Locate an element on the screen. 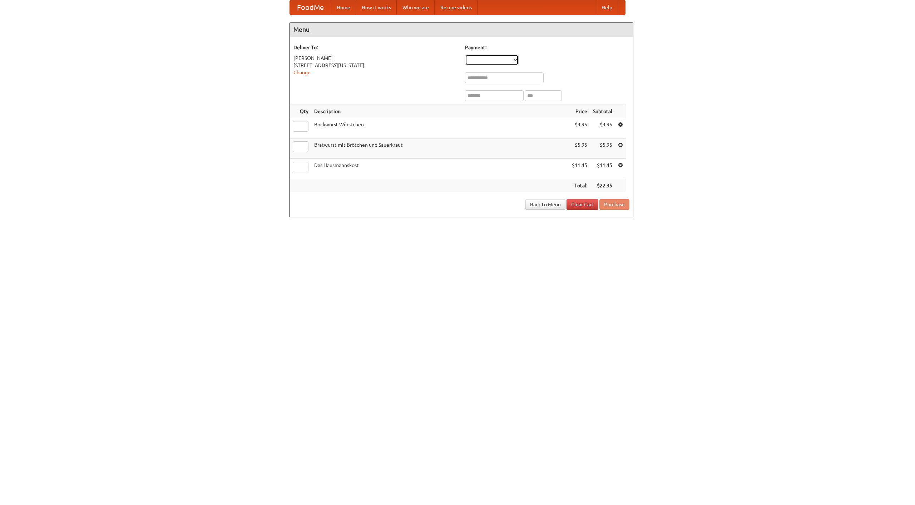 This screenshot has height=505, width=915. td: Bockwurst Würstchen is located at coordinates (440, 128).